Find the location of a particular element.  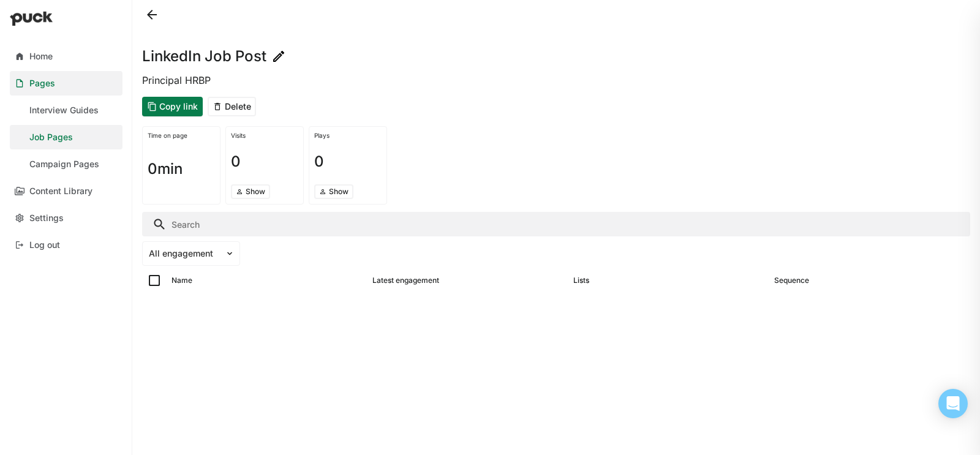

div: Lists is located at coordinates (582, 280).